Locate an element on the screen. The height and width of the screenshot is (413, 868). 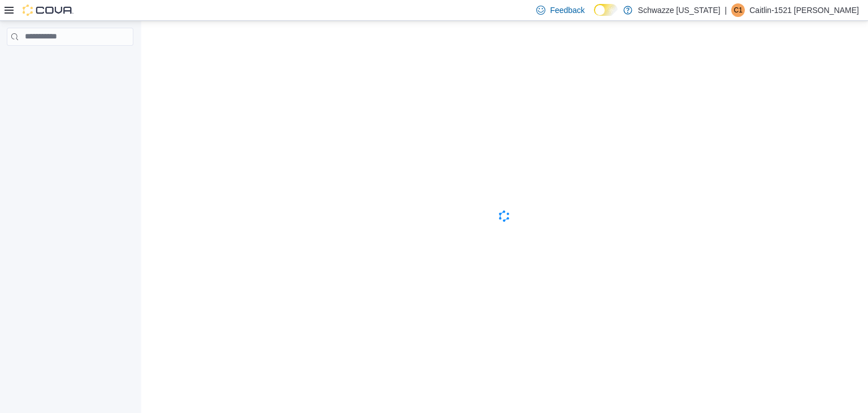
input: Dark Mode is located at coordinates (606, 9).